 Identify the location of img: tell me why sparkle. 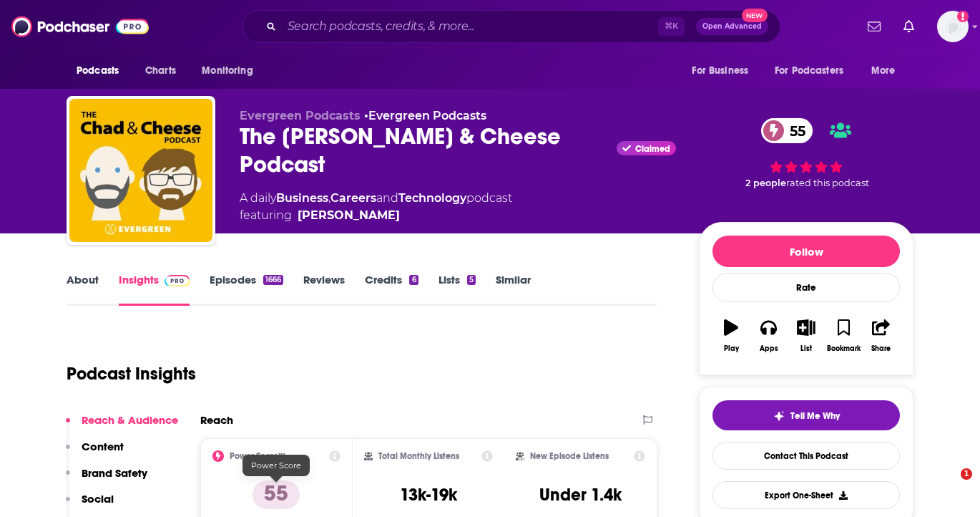
(779, 416).